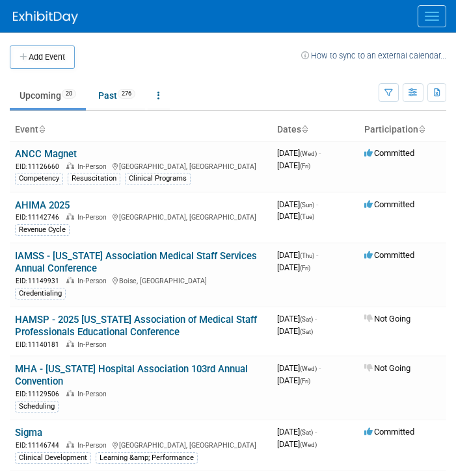 The image size is (456, 471). I want to click on span: EID: 11142746, so click(40, 217).